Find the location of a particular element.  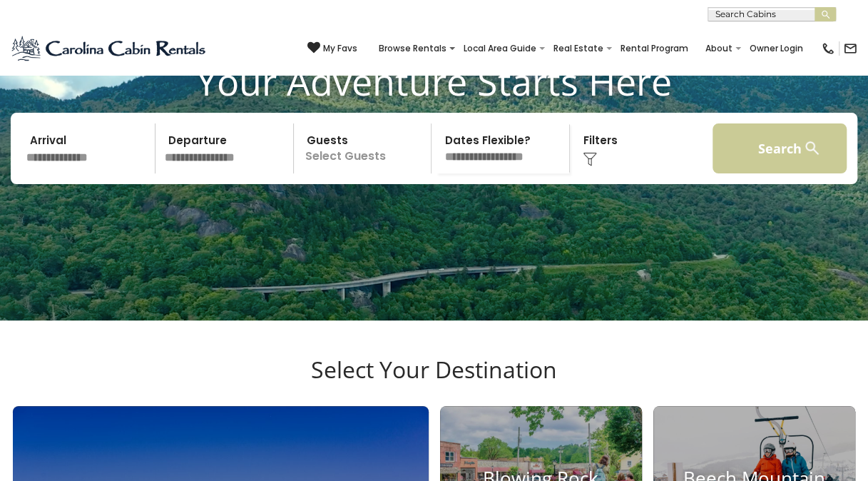

img: search-regular-white.png is located at coordinates (812, 148).